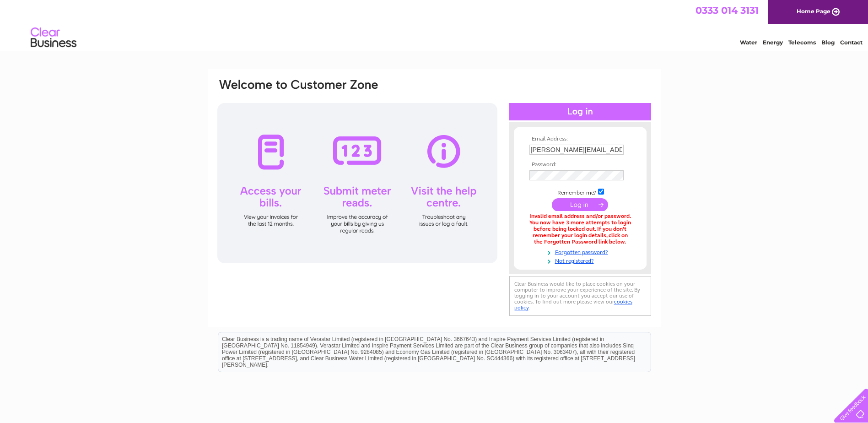  What do you see at coordinates (772, 42) in the screenshot?
I see `a: Energy` at bounding box center [772, 42].